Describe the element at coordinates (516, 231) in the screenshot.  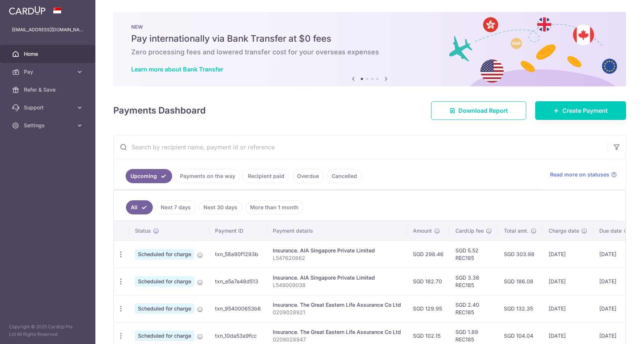
I see `span: Total amt.` at that location.